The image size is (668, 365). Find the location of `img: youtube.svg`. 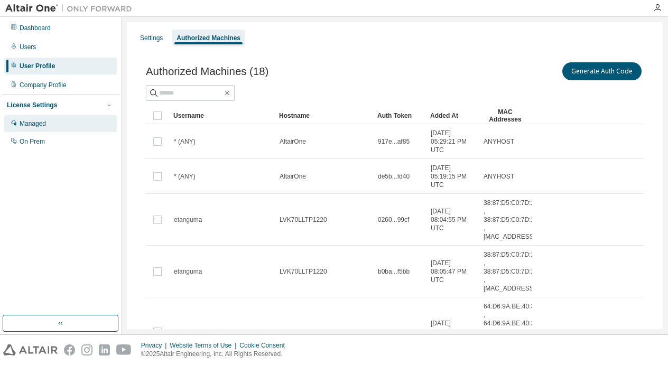

img: youtube.svg is located at coordinates (124, 350).